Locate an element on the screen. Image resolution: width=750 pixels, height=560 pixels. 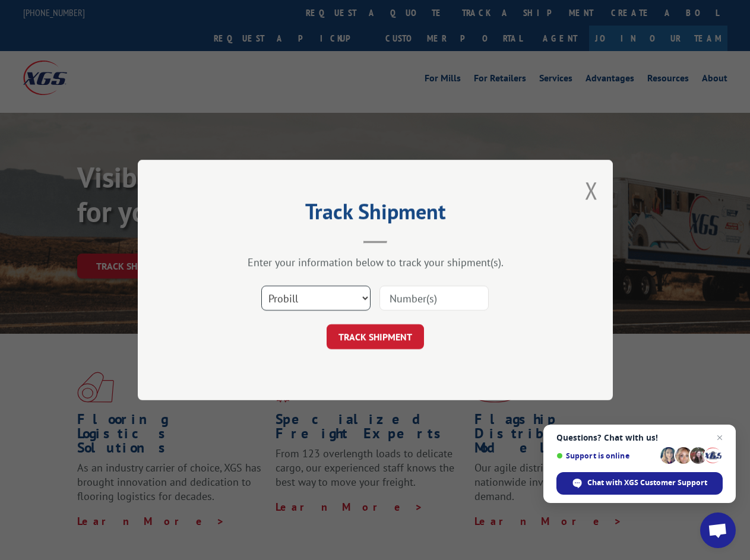
div: Open chat is located at coordinates (718, 530).